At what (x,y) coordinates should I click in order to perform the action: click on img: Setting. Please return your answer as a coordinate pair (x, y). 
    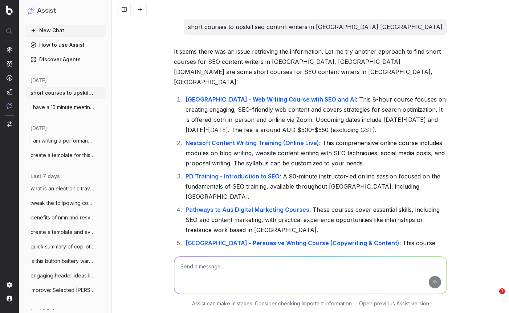
    Looking at the image, I should click on (9, 285).